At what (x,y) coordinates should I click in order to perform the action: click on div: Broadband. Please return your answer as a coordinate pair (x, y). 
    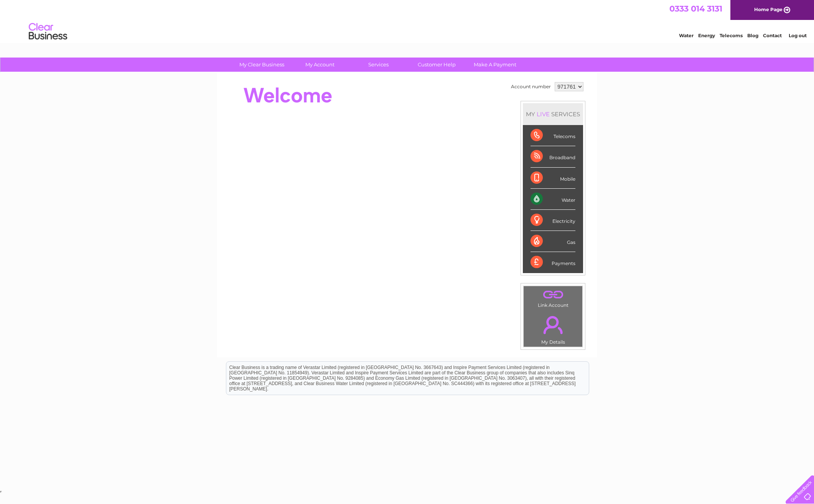
    Looking at the image, I should click on (553, 157).